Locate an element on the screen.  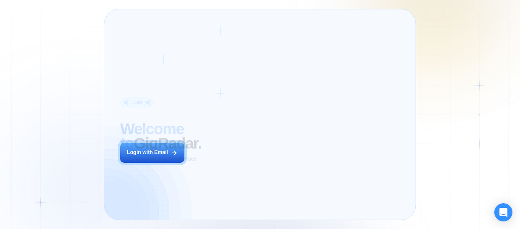
div: Open Intercom Messenger is located at coordinates (503, 212).